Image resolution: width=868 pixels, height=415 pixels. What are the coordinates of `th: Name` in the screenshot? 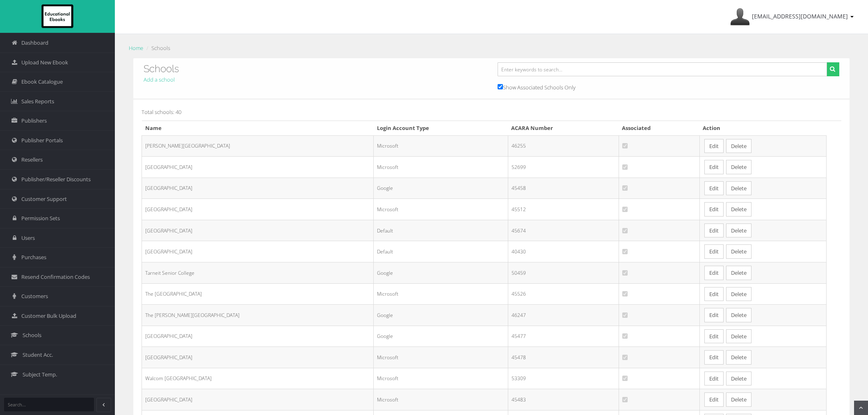 It's located at (257, 128).